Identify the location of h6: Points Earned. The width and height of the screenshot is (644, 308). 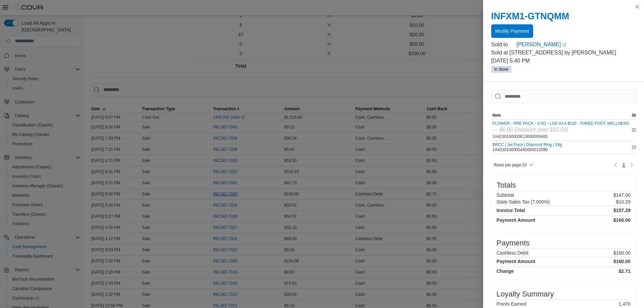
(511, 304).